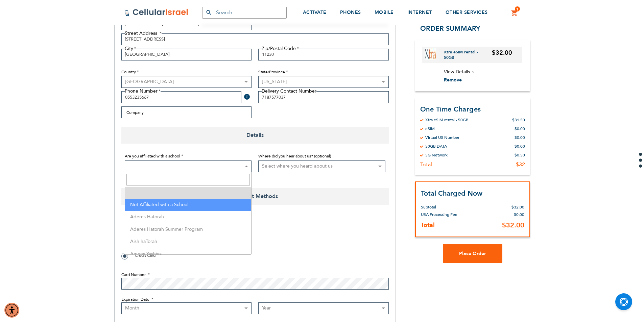 This screenshot has width=644, height=322. What do you see at coordinates (430, 128) in the screenshot?
I see `div: eSIM` at bounding box center [430, 128].